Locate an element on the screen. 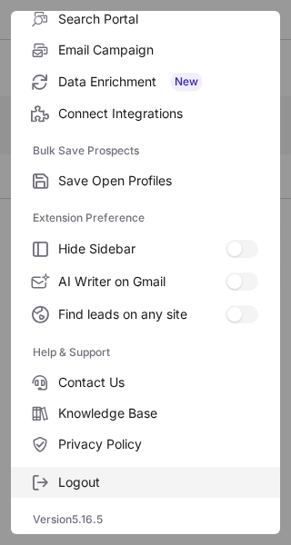 Image resolution: width=291 pixels, height=545 pixels. span: Knowledge Base is located at coordinates (158, 414).